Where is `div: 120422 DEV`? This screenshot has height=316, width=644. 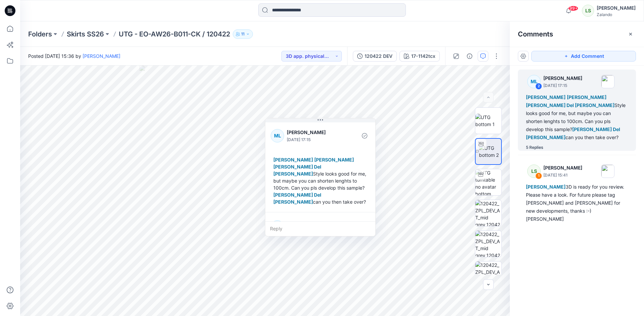
div: 120422 DEV is located at coordinates (378, 56).